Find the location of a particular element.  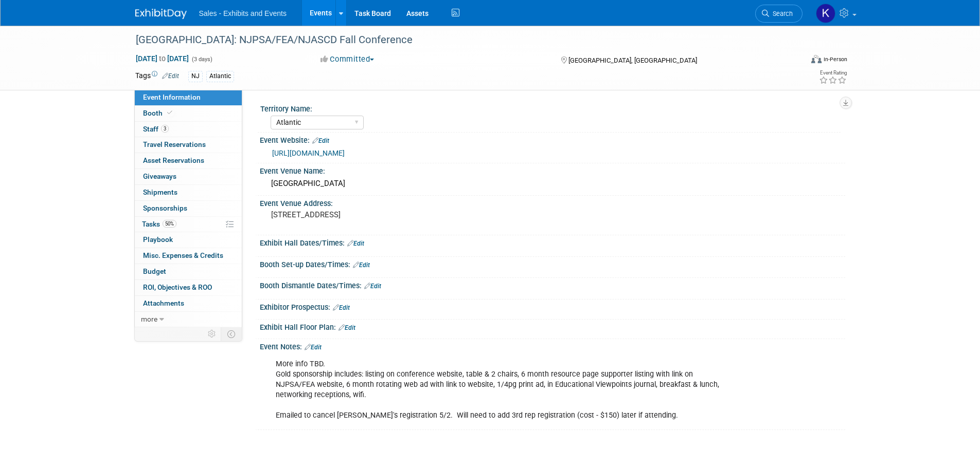

a: Booth is located at coordinates (188, 114).